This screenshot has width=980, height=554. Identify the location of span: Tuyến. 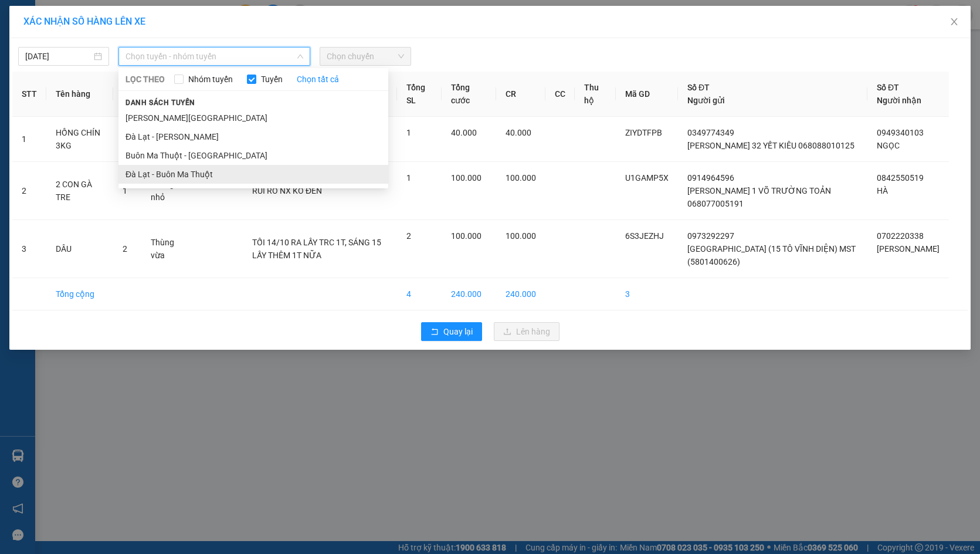
(272, 79).